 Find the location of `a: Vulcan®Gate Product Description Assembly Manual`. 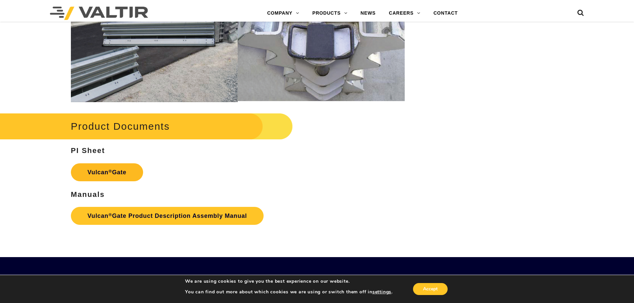

a: Vulcan®Gate Product Description Assembly Manual is located at coordinates (167, 216).